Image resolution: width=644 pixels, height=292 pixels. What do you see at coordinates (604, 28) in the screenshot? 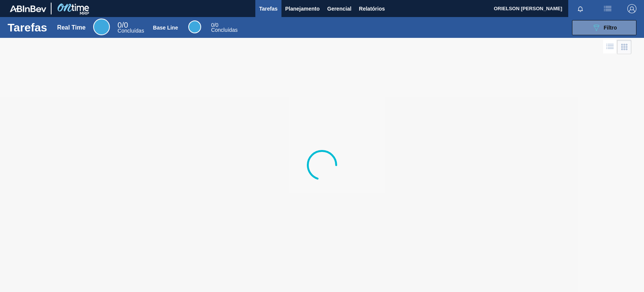
I see `button: Filtro` at bounding box center [604, 28].